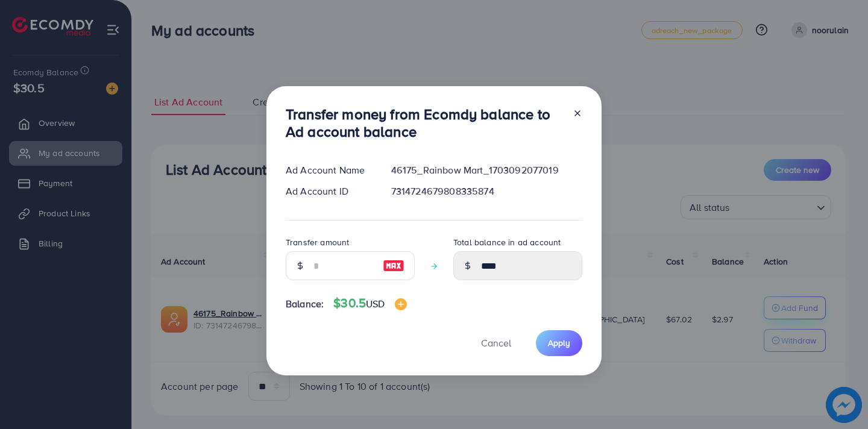 Image resolution: width=868 pixels, height=429 pixels. I want to click on div: Ad Account ID, so click(329, 191).